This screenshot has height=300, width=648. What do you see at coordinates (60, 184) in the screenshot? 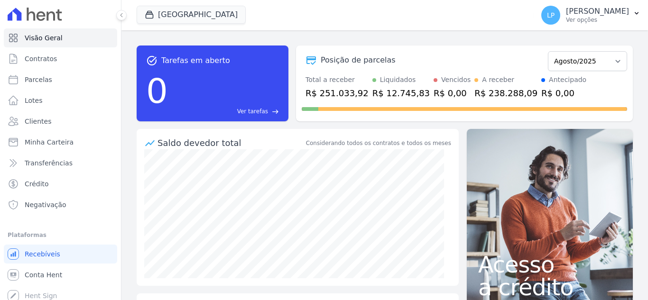
I see `a: Crédito` at bounding box center [60, 184].